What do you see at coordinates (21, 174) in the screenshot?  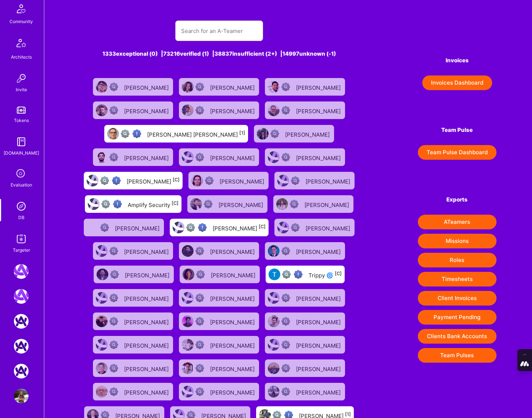 I see `i: icon SelectionTeam` at bounding box center [21, 174].